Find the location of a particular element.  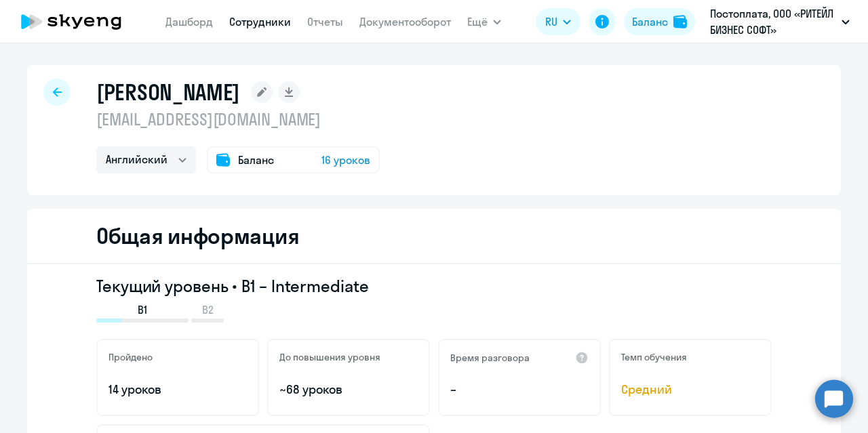

span: RU is located at coordinates (551, 22).